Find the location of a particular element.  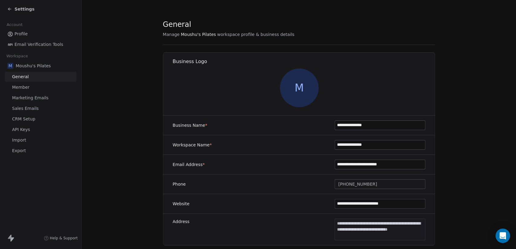

span: Account is located at coordinates (15, 25).